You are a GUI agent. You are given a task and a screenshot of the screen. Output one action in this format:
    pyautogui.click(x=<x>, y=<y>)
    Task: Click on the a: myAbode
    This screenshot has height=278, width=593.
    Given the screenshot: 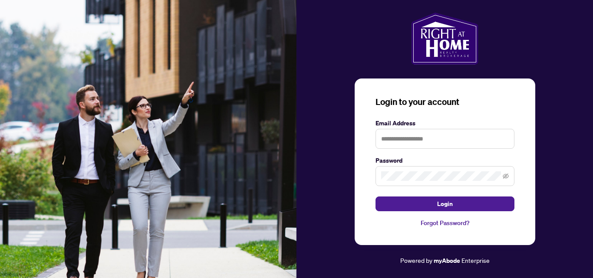 What is the action you would take?
    pyautogui.click(x=447, y=261)
    